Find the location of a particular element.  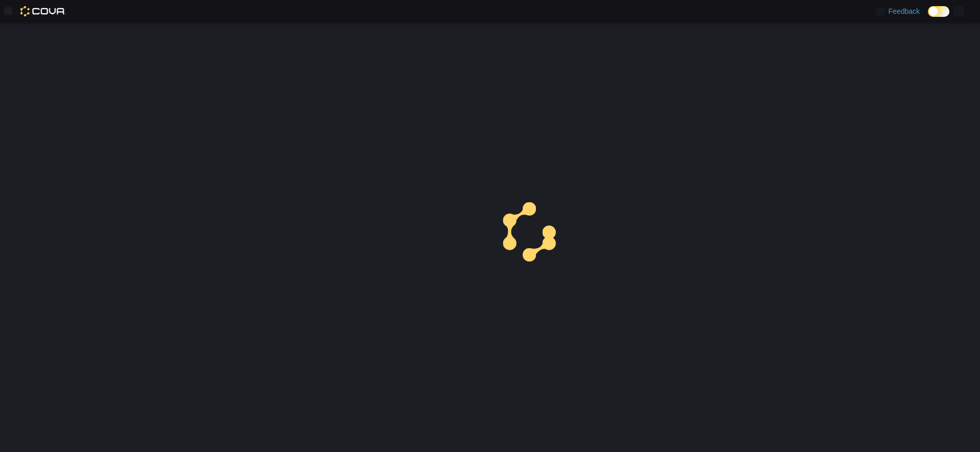

span: Dark Mode is located at coordinates (928, 17).